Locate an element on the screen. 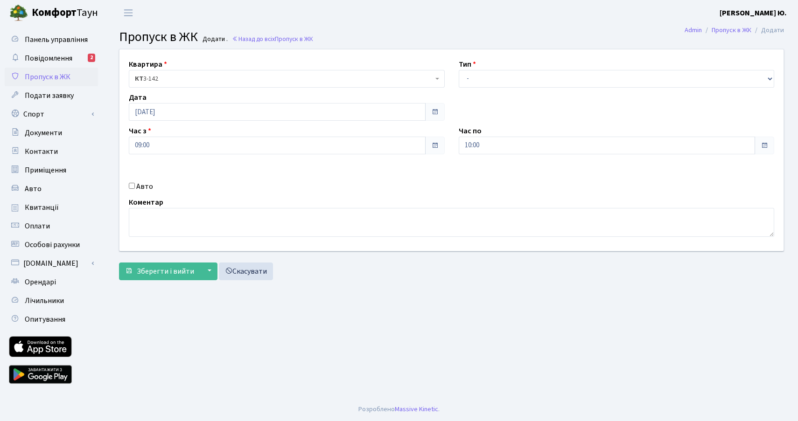 The width and height of the screenshot is (798, 421). a: Особові рахунки is located at coordinates (51, 245).